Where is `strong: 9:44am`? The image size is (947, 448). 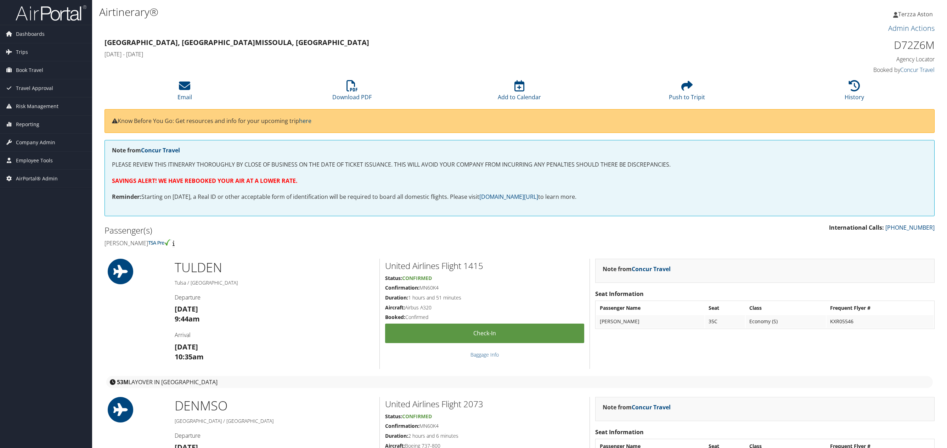 strong: 9:44am is located at coordinates (187, 318).